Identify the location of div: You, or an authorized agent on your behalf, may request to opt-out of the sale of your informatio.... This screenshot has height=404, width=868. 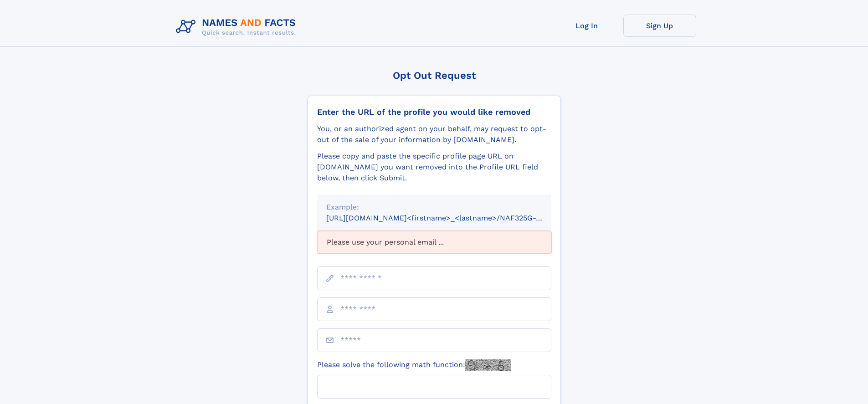
(434, 134).